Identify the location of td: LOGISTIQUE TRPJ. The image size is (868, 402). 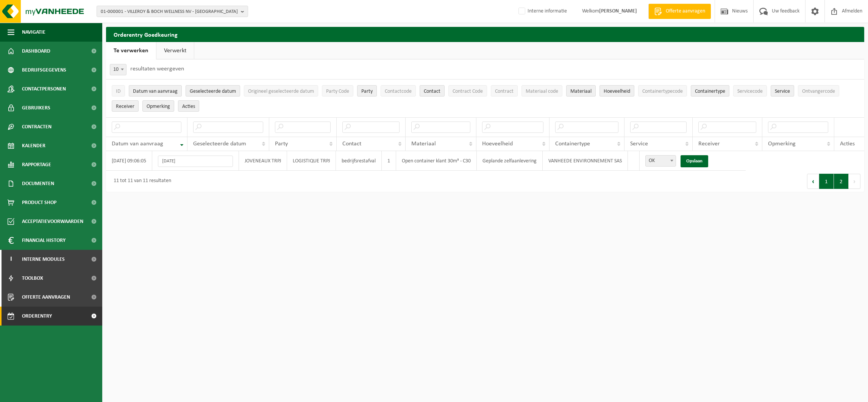
(311, 161).